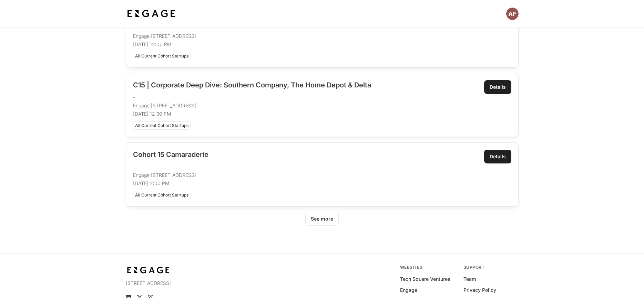  I want to click on a: Privacy Policy, so click(480, 290).